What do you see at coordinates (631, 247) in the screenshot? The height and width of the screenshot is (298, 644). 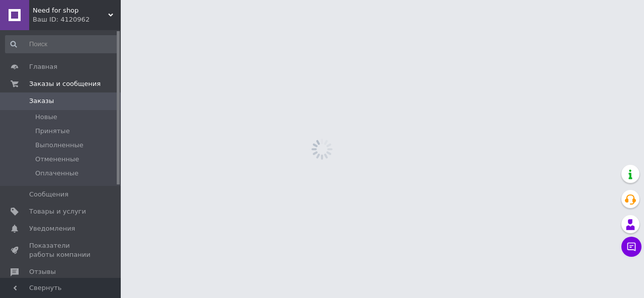 I see `button: Чат с покупателем` at bounding box center [631, 247].